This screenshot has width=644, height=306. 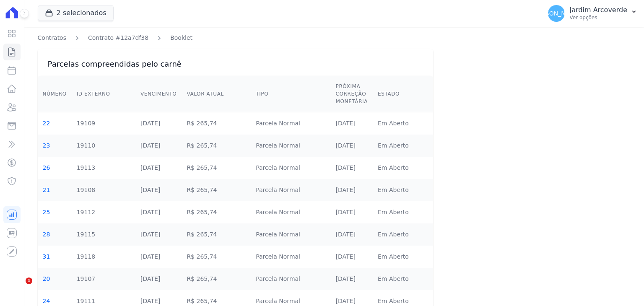 What do you see at coordinates (104, 94) in the screenshot?
I see `th: ID Externo` at bounding box center [104, 94].